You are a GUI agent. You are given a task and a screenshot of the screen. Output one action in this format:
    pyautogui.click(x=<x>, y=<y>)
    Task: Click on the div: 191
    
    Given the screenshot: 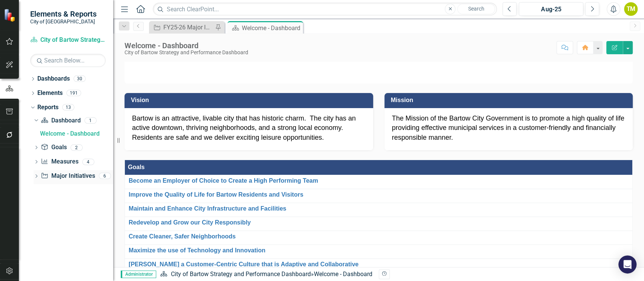 What is the action you would take?
    pyautogui.click(x=74, y=93)
    